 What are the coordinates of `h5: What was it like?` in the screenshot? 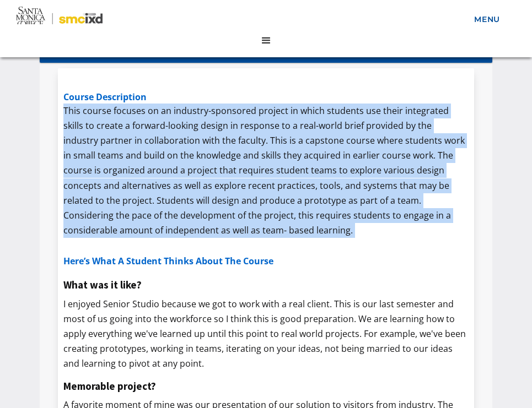 It's located at (266, 285).